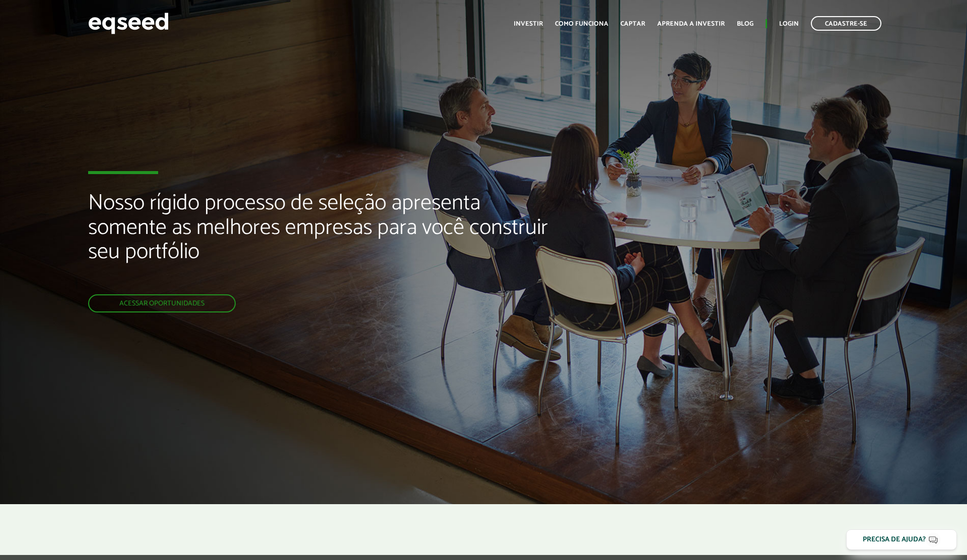 This screenshot has height=560, width=967. Describe the element at coordinates (162, 303) in the screenshot. I see `a: Acessar oportunidades` at that location.